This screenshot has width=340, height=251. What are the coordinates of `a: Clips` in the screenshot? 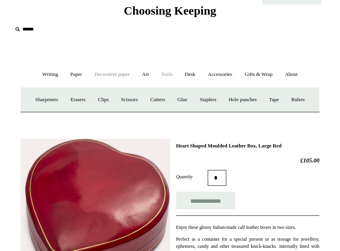 It's located at (103, 99).